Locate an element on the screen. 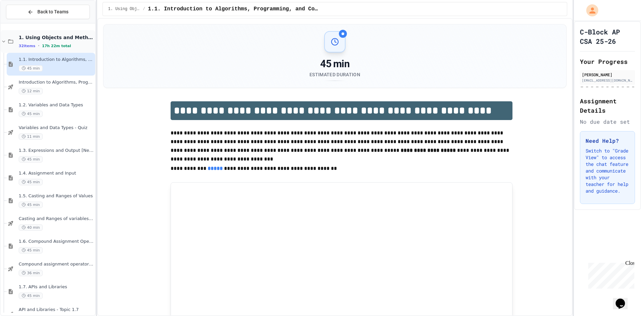 The image size is (641, 316). span: Back to Teams is located at coordinates (53, 12).